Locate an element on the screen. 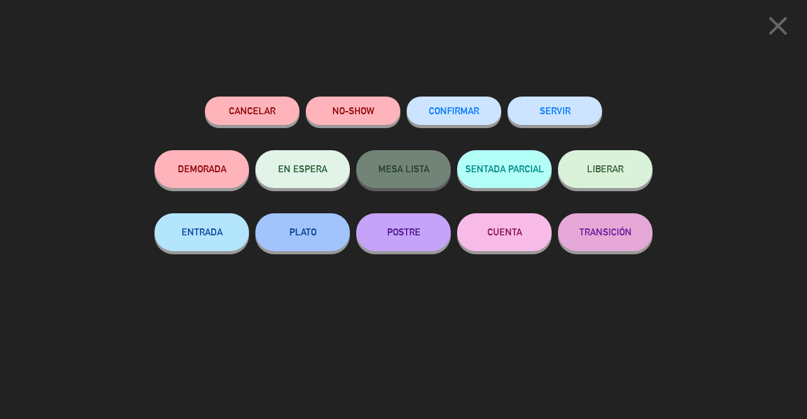 The width and height of the screenshot is (807, 419). button: EN ESPERA is located at coordinates (303, 169).